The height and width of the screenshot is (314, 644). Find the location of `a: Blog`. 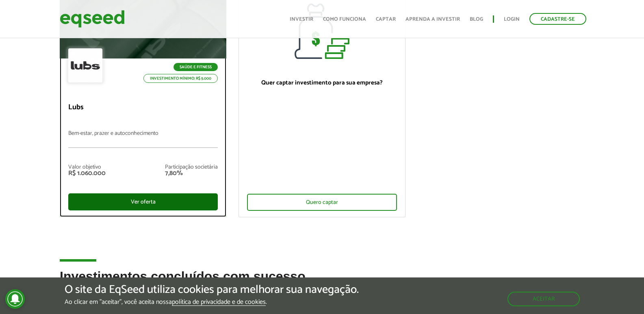

a: Blog is located at coordinates (476, 19).